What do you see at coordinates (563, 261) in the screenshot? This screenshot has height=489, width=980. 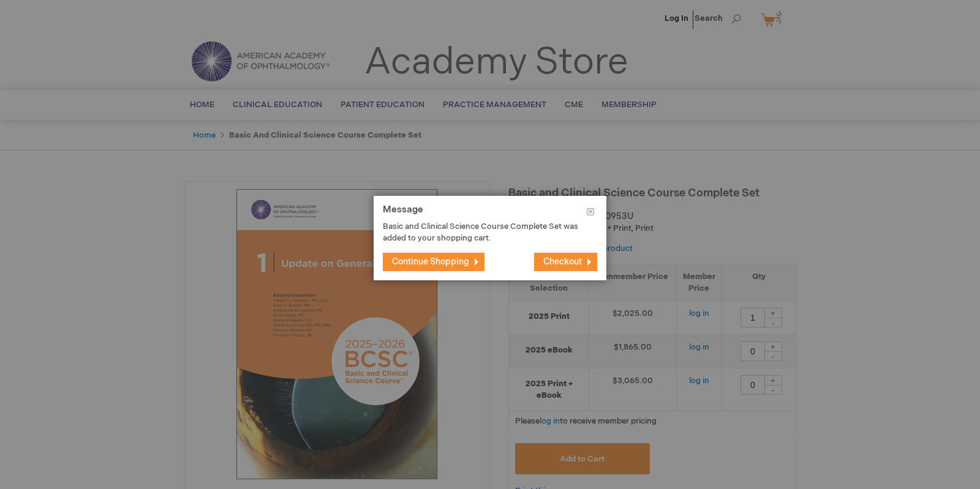 I see `span: Checkout` at bounding box center [563, 261].